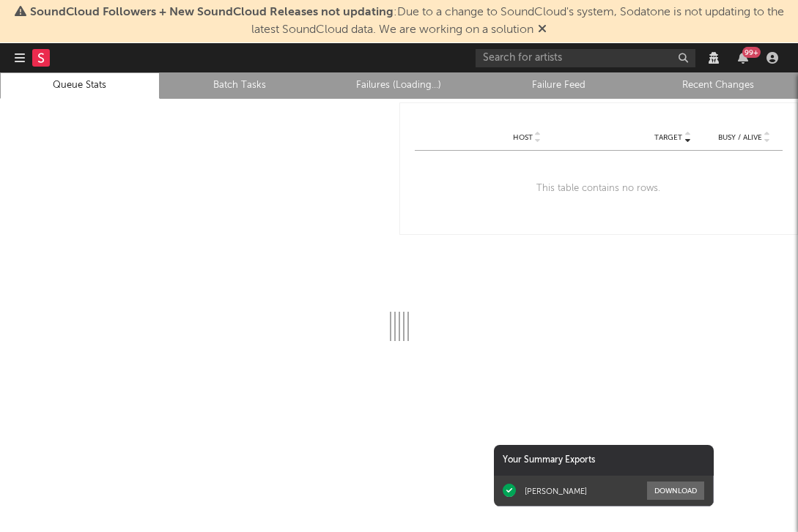 The width and height of the screenshot is (798, 532). What do you see at coordinates (407, 21) in the screenshot?
I see `span: : Due to a change to SoundCloud's system, Sodatone is not updating to the latest SoundCloud data....` at bounding box center [407, 21].